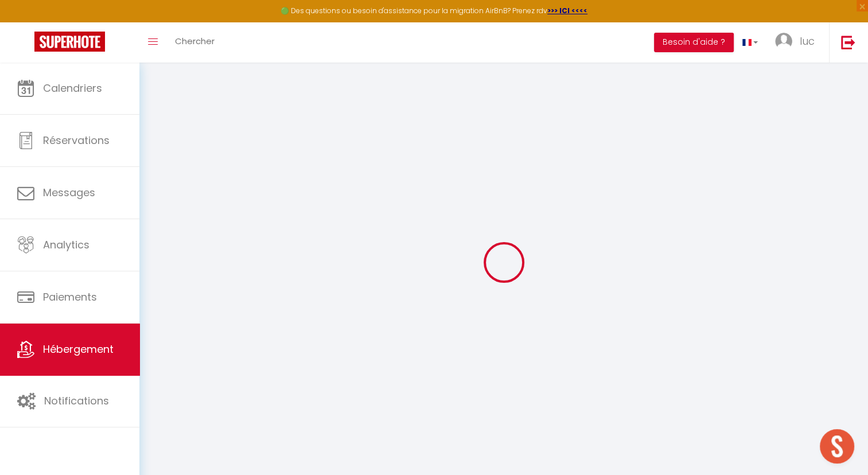 The width and height of the screenshot is (868, 475). What do you see at coordinates (76, 400) in the screenshot?
I see `span: Notifications` at bounding box center [76, 400].